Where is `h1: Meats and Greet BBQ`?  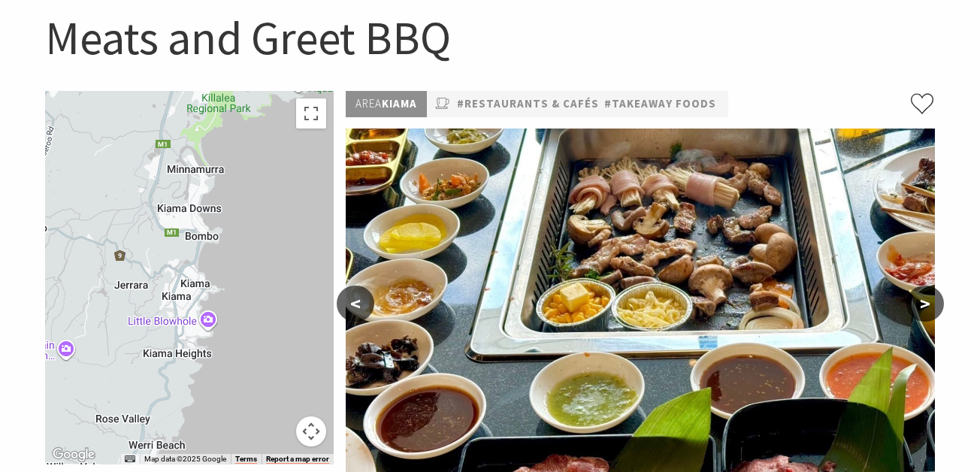
h1: Meats and Greet BBQ is located at coordinates (490, 37).